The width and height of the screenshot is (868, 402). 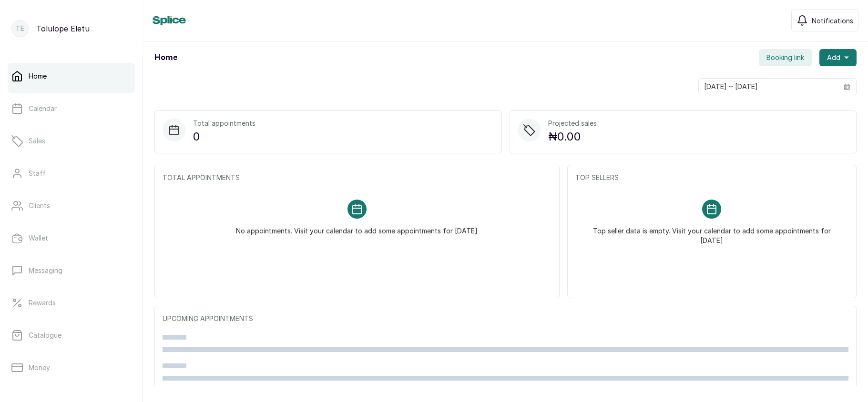 What do you see at coordinates (63, 29) in the screenshot?
I see `p: Tolulope Eletu` at bounding box center [63, 29].